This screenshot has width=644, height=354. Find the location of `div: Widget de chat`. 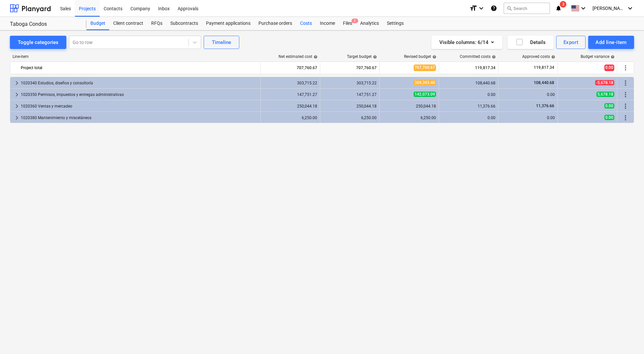

div: Widget de chat is located at coordinates (628, 338).